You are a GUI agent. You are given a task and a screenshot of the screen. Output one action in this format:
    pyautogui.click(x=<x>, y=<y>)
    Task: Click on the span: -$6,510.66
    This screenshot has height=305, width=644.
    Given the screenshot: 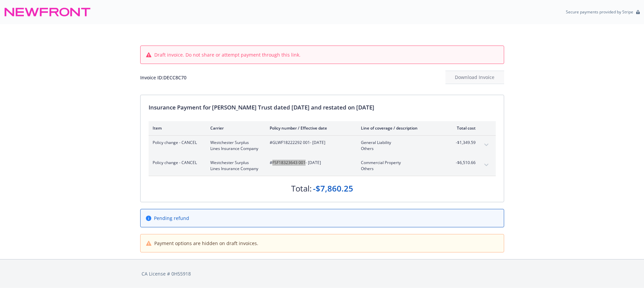 What is the action you would take?
    pyautogui.click(x=463, y=163)
    